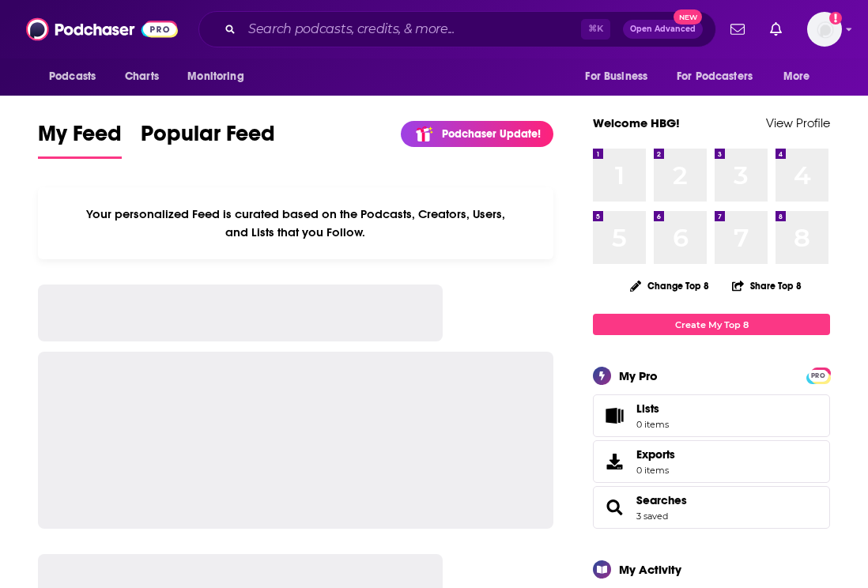 The image size is (868, 588). What do you see at coordinates (824, 29) in the screenshot?
I see `img: User Profile` at bounding box center [824, 29].